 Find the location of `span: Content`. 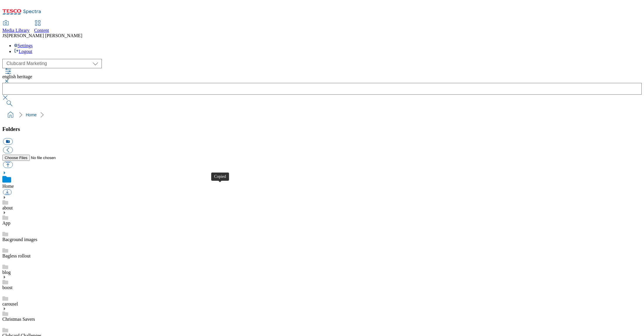

span: Content is located at coordinates (41, 30).